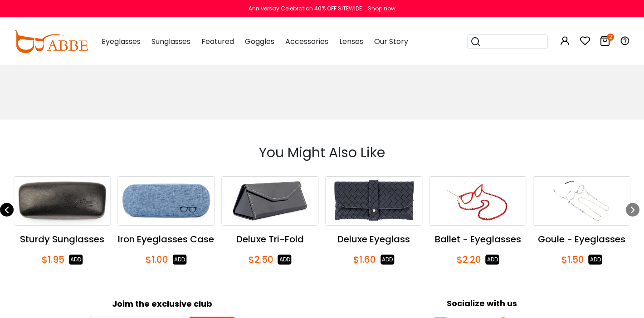 The width and height of the screenshot is (644, 318). I want to click on span: Lenses, so click(351, 42).